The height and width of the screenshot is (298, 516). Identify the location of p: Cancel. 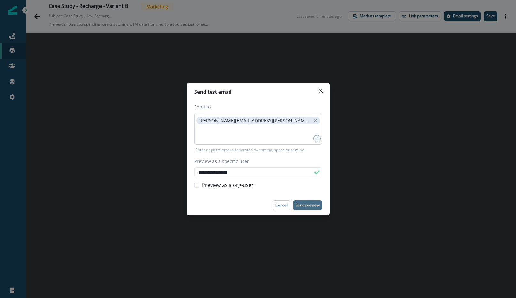
(281, 205).